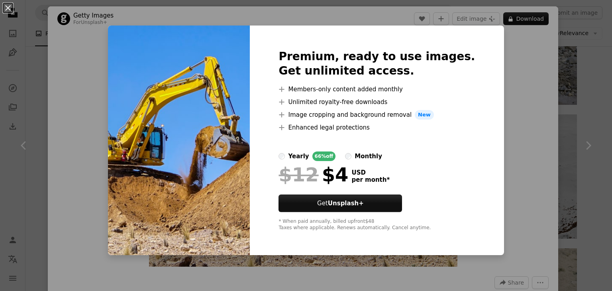 The width and height of the screenshot is (612, 291). What do you see at coordinates (299, 175) in the screenshot?
I see `span: $12` at bounding box center [299, 175].